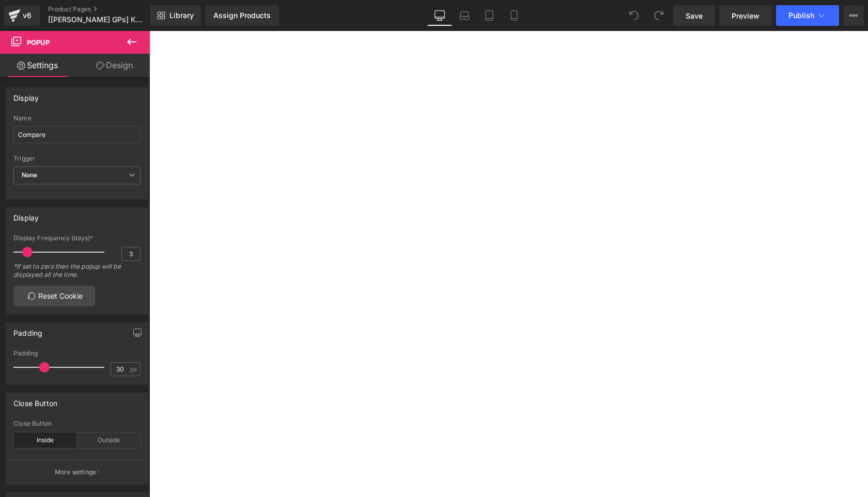 This screenshot has width=868, height=497. Describe the element at coordinates (27, 16) in the screenshot. I see `div: v6` at that location.